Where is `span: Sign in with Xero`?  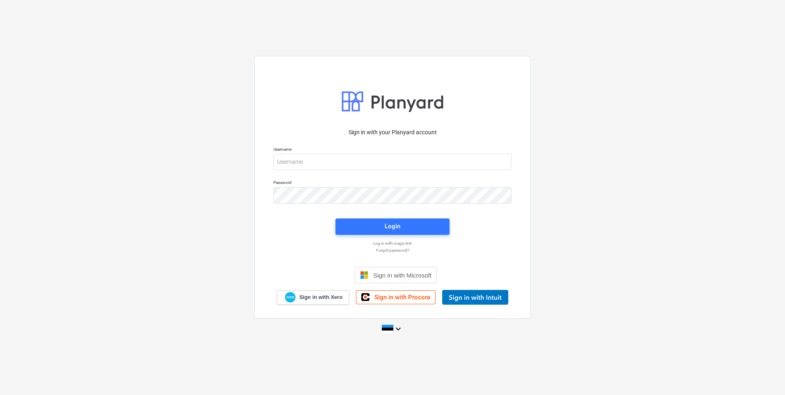
span: Sign in with Xero is located at coordinates (321, 297).